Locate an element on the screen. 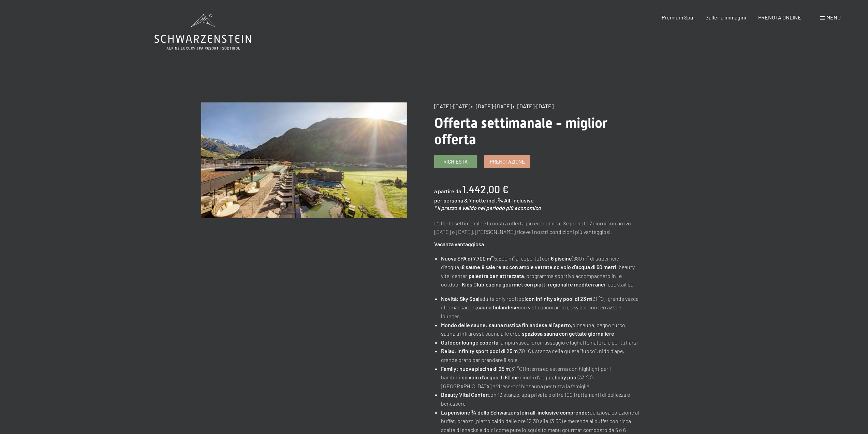  li: (30 °C), stanza della quiete “fuoco”, nido d'ape, grande prato per prendere il sole is located at coordinates (540, 355).